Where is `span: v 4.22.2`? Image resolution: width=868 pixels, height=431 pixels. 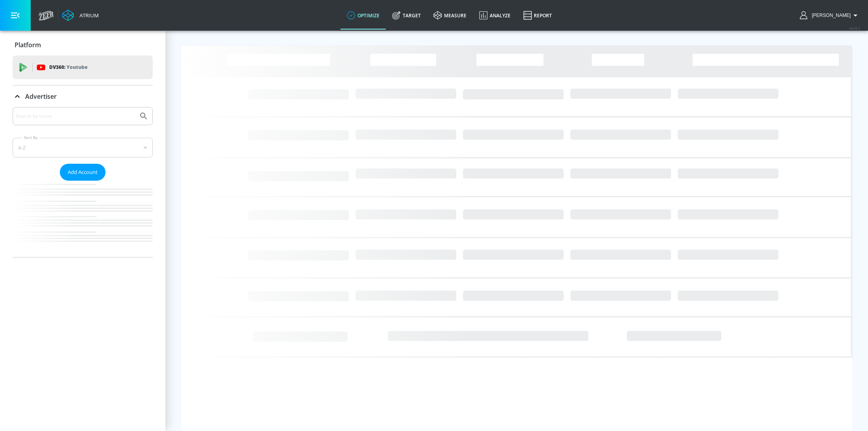
span: v 4.22.2 is located at coordinates (854, 28).